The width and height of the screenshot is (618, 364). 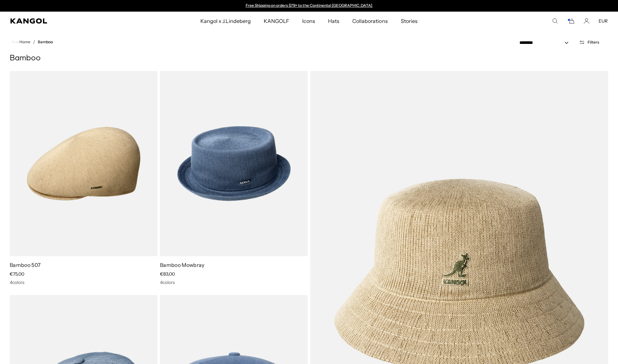 What do you see at coordinates (370, 21) in the screenshot?
I see `a: Collaborations` at bounding box center [370, 21].